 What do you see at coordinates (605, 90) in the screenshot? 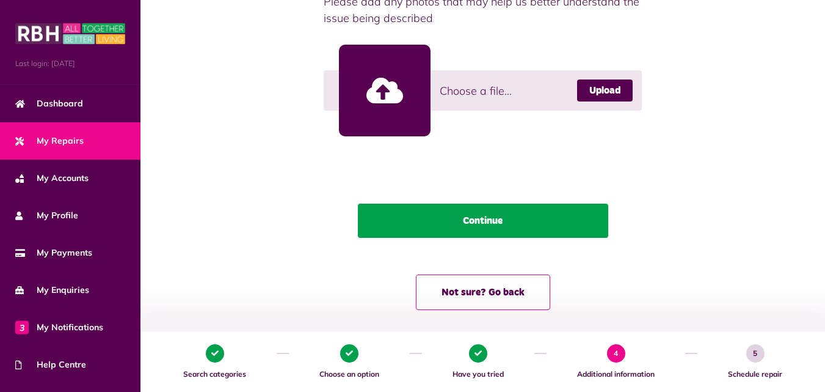
I see `a: Upload` at bounding box center [605, 90].